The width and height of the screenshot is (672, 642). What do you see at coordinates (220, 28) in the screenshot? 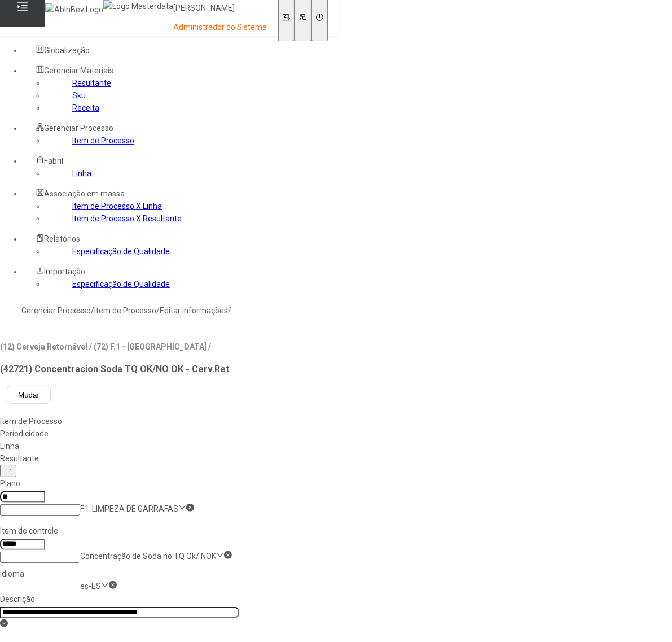
I see `p: Administrador do Sistema` at bounding box center [220, 28].